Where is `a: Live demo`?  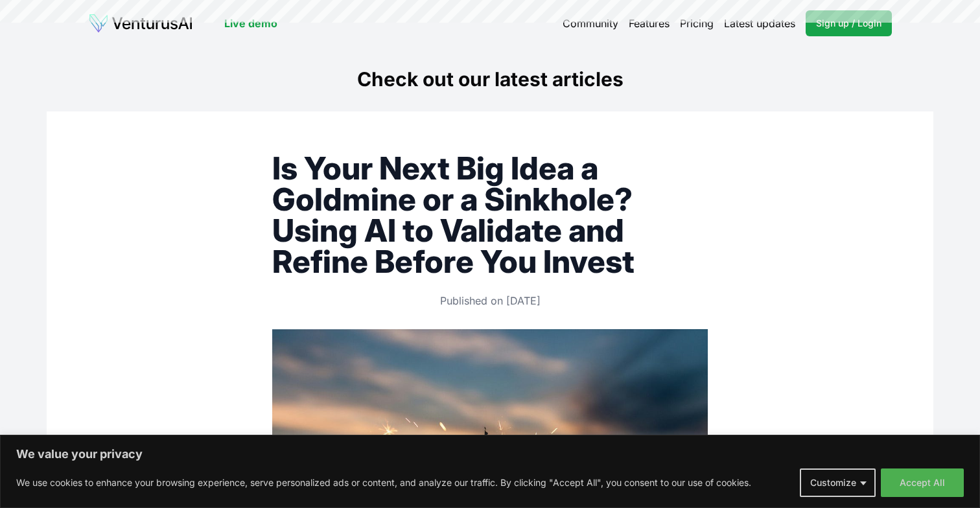 a: Live demo is located at coordinates (251, 23).